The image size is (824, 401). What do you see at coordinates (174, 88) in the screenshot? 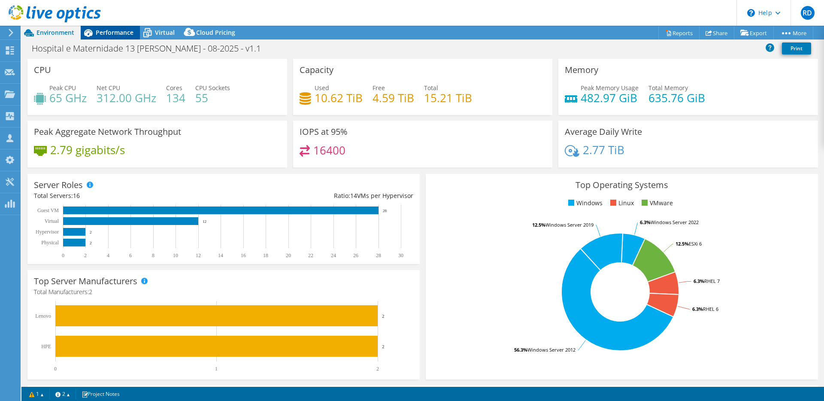
I see `span: Cores` at bounding box center [174, 88].